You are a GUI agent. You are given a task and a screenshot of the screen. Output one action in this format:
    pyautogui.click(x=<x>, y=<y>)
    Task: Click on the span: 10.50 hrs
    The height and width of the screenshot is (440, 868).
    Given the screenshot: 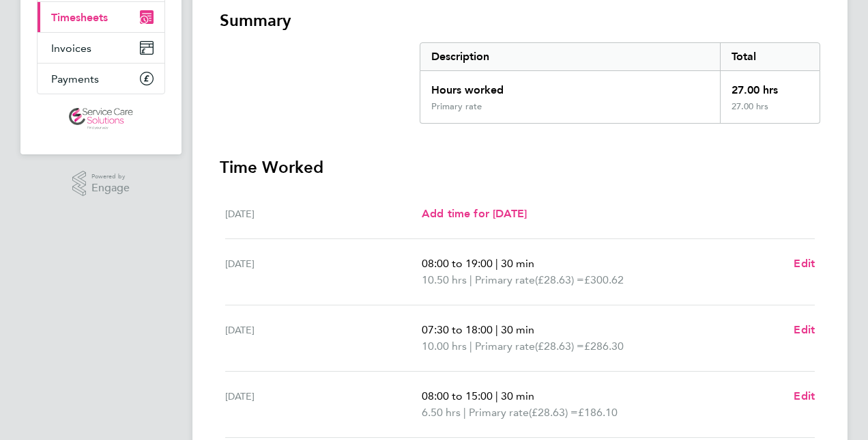 What is the action you would take?
    pyautogui.click(x=444, y=279)
    